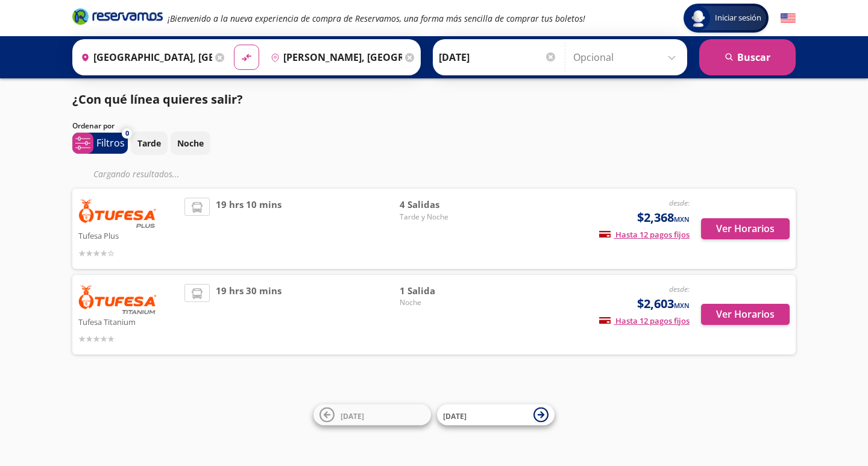 The image size is (868, 466). I want to click on button: Buscar, so click(747, 58).